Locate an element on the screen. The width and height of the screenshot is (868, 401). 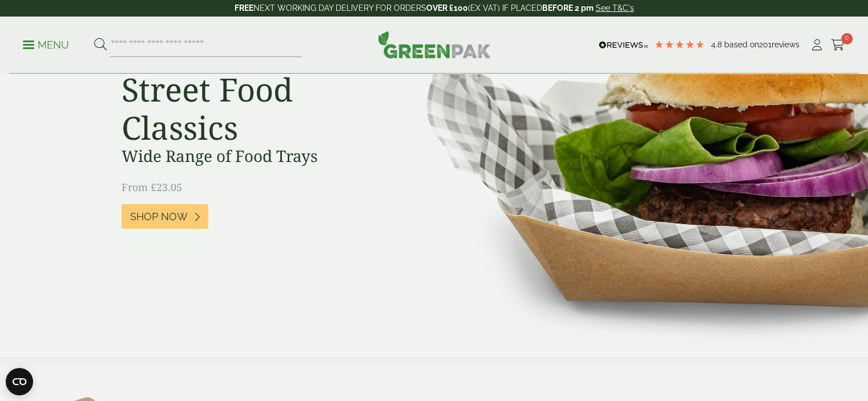
h3: Wide Range of Food Trays is located at coordinates (250, 156).